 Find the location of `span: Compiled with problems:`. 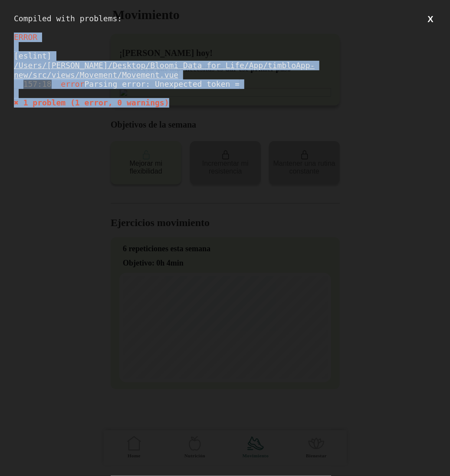

span: Compiled with problems: is located at coordinates (68, 18).